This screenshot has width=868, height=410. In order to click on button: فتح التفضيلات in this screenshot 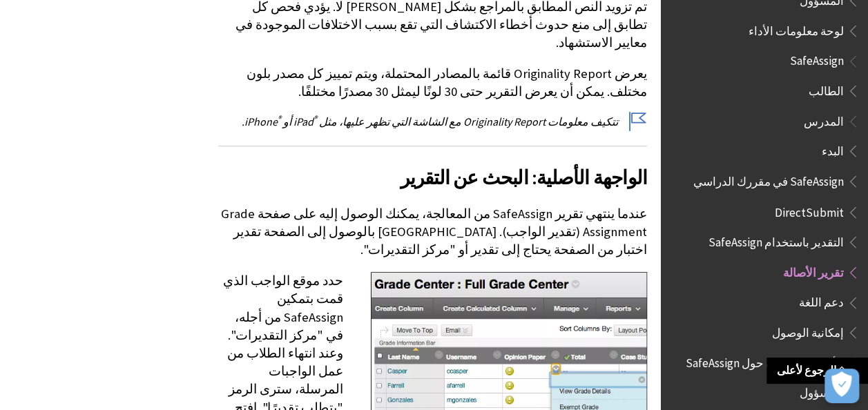, I will do `click(841, 386)`.